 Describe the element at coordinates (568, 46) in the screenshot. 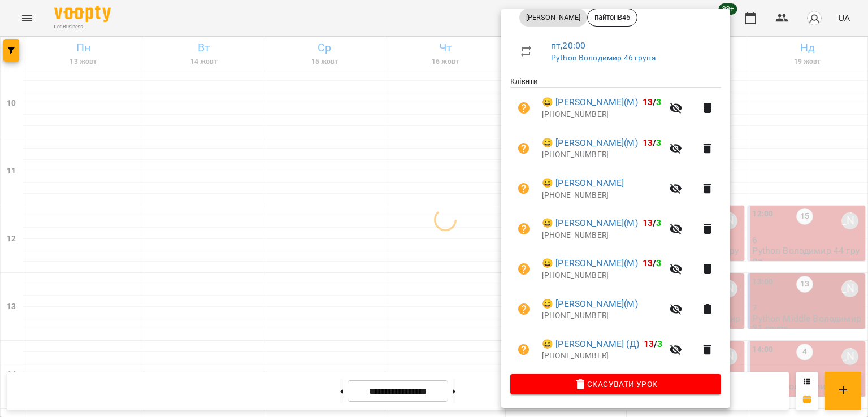

I see `a: пт , 20:00` at that location.